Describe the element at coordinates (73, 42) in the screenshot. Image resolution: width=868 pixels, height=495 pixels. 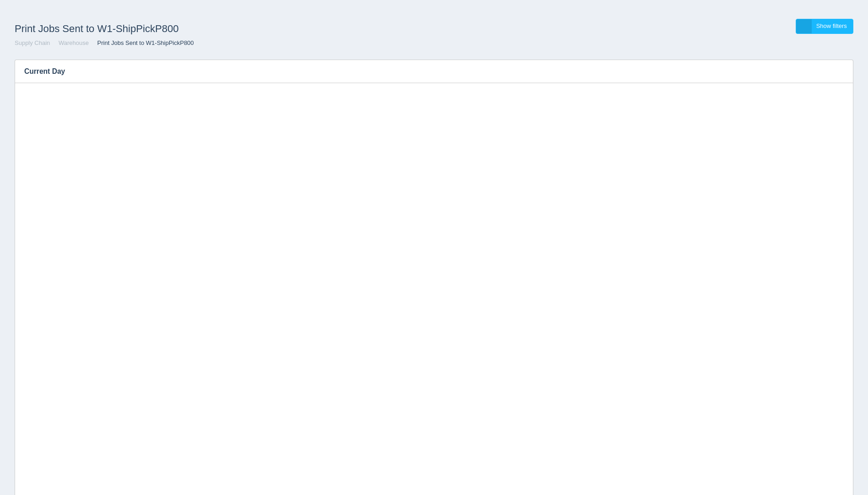
I see `a: Warehouse` at that location.